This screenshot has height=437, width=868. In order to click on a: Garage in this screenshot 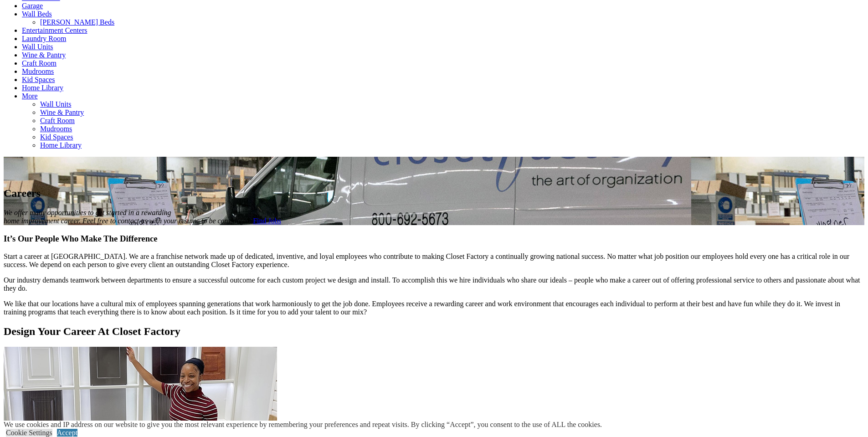, I will do `click(33, 5)`.